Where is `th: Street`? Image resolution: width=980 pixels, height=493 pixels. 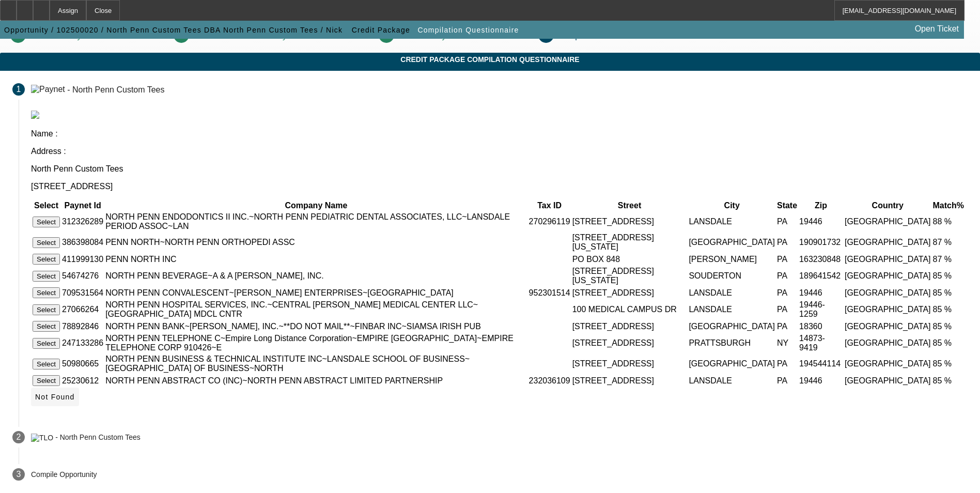
th: Street is located at coordinates (629, 205).